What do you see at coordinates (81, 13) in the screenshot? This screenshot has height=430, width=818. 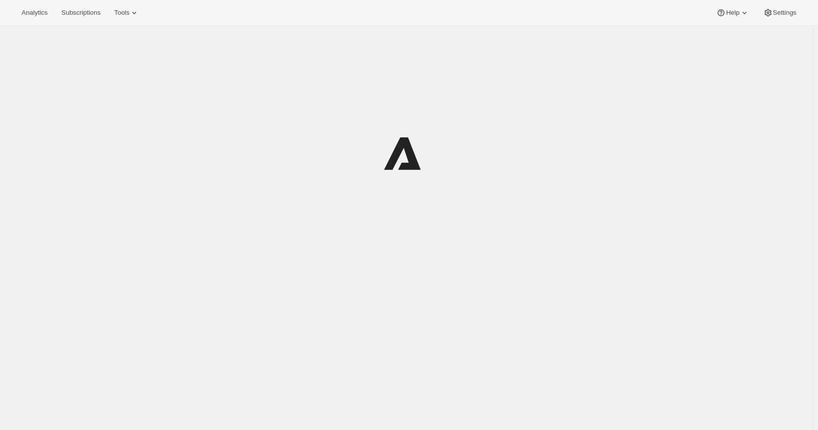 I see `span: Subscriptions` at bounding box center [81, 13].